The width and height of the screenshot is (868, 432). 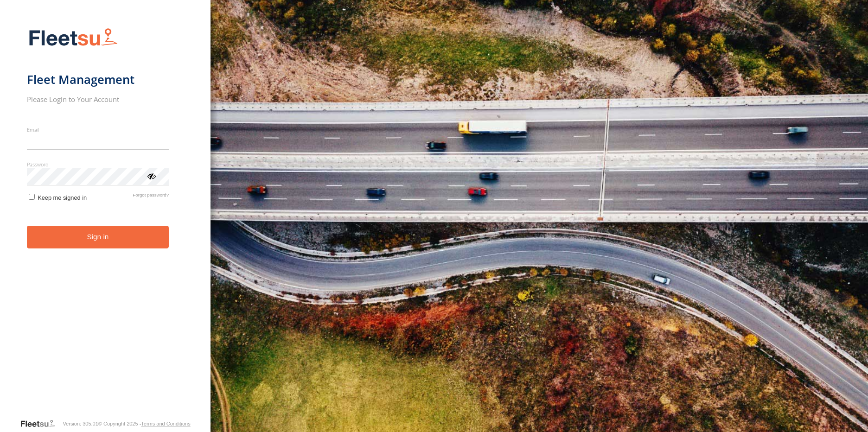 What do you see at coordinates (80, 424) in the screenshot?
I see `div: Version: 305.01` at bounding box center [80, 424].